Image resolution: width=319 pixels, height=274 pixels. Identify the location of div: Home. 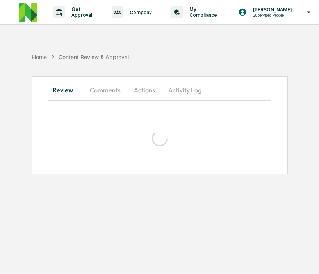
(39, 57).